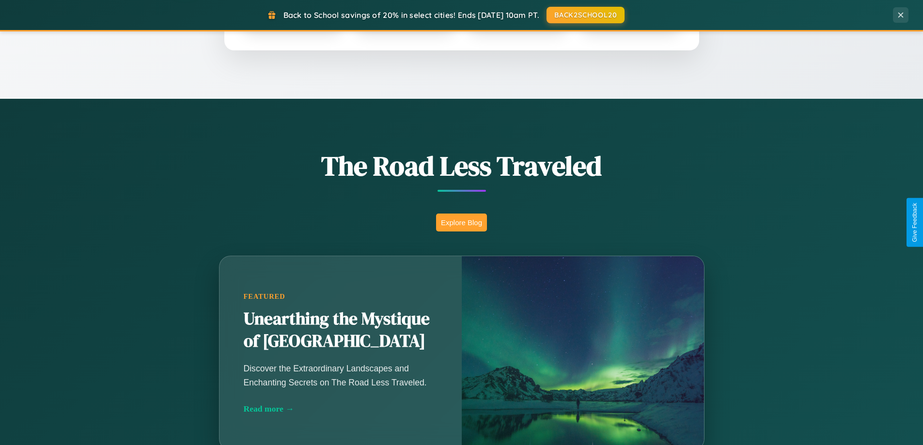 The image size is (923, 445). What do you see at coordinates (915, 222) in the screenshot?
I see `div: Give Feedback` at bounding box center [915, 222].